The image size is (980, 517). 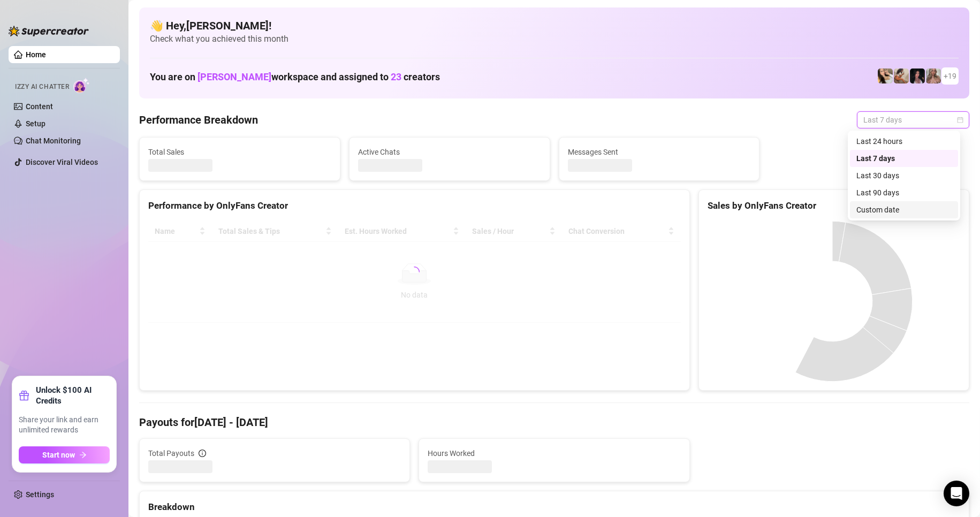 What do you see at coordinates (64, 454) in the screenshot?
I see `button: Start nowarrow-right` at bounding box center [64, 454].